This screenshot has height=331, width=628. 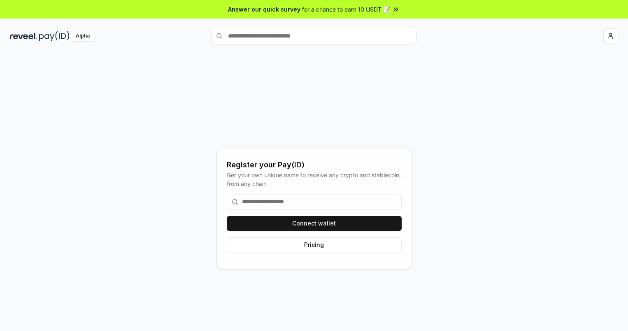 I want to click on div: Alpha, so click(x=83, y=36).